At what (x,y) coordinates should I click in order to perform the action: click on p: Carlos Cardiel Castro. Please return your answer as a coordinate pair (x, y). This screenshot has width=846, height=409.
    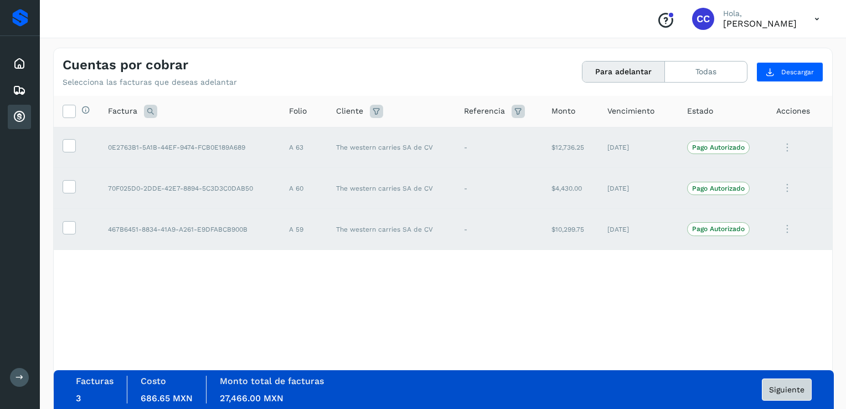
    Looking at the image, I should click on (760, 23).